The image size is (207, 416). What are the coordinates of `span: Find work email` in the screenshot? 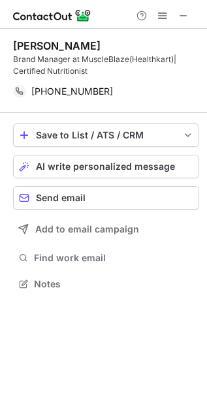 It's located at (114, 258).